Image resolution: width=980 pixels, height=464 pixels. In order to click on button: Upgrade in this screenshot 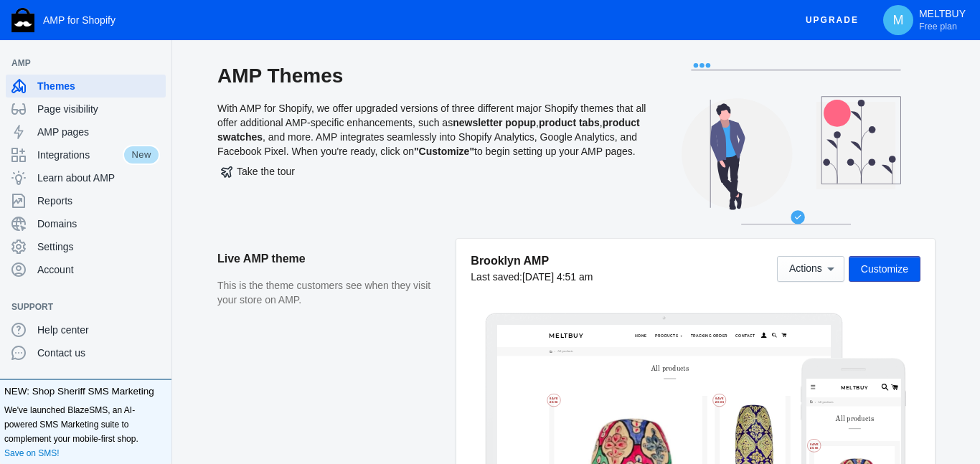, I will do `click(833, 20)`.